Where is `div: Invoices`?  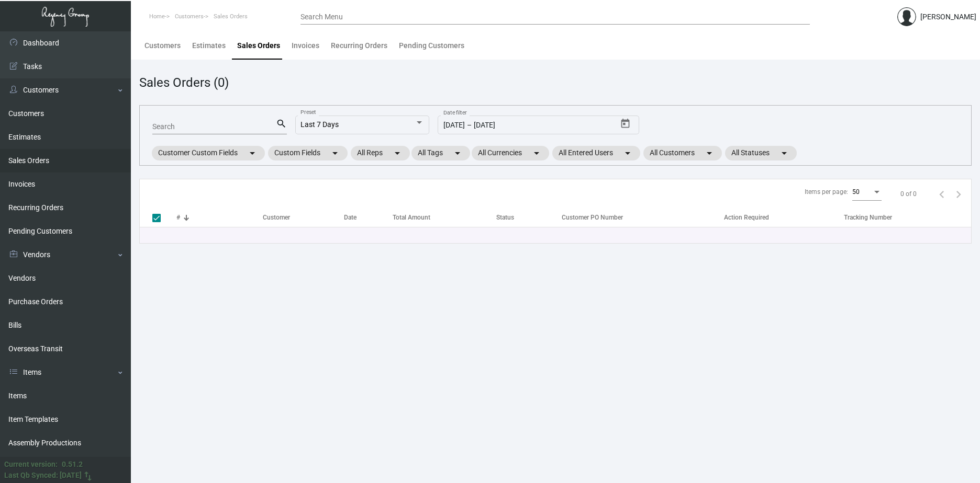 div: Invoices is located at coordinates (305, 45).